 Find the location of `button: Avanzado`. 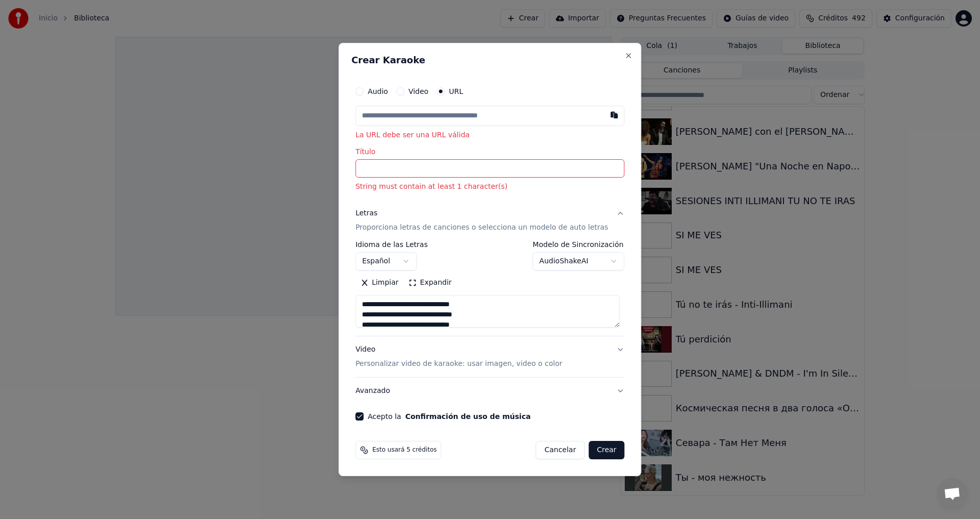

button: Avanzado is located at coordinates (489, 391).